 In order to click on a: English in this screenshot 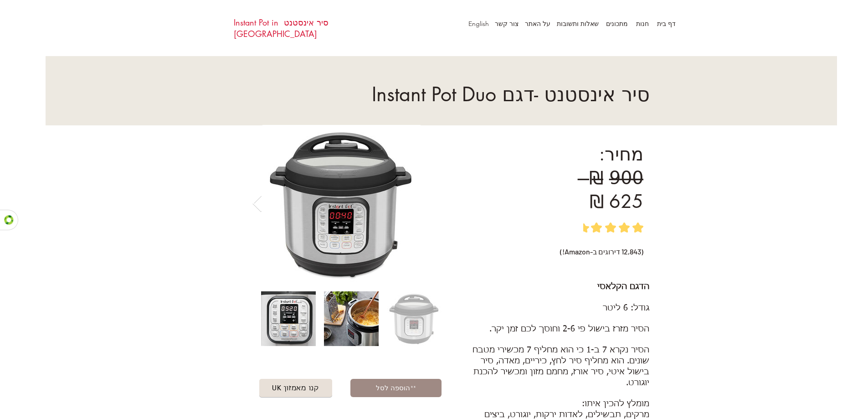, I will do `click(478, 24)`.